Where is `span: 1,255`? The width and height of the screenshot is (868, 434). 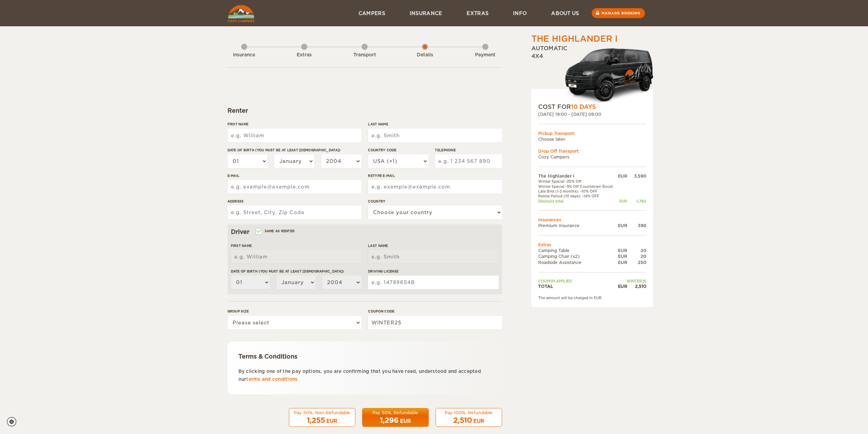 span: 1,255 is located at coordinates (316, 420).